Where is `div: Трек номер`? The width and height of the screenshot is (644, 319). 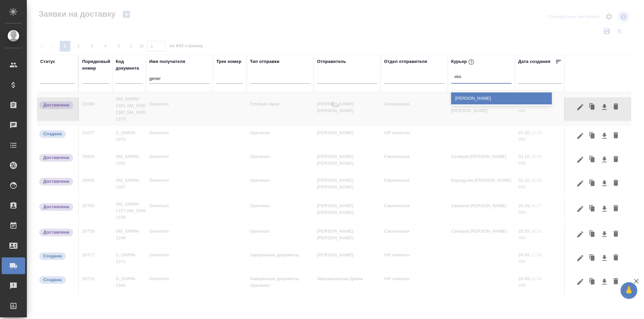
div: Трек номер is located at coordinates (229, 62).